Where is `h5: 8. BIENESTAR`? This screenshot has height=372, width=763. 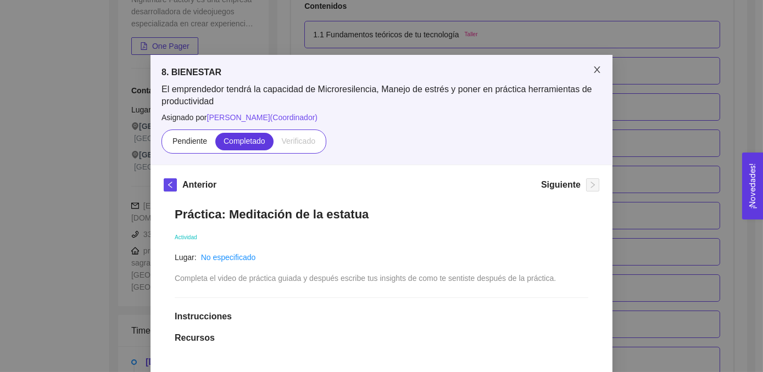 h5: 8. BIENESTAR is located at coordinates (381, 72).